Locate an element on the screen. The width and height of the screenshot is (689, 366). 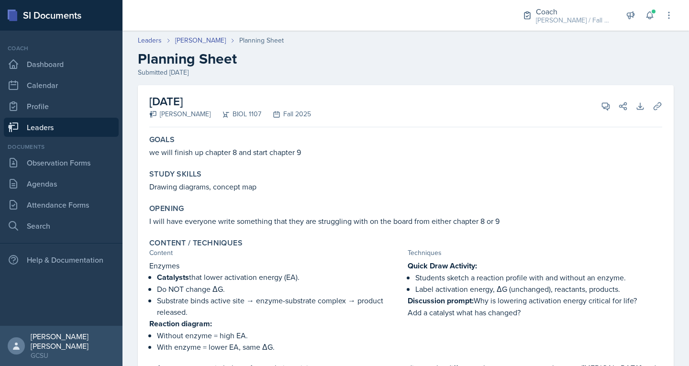
p: Without enzyme = high EA. is located at coordinates (280, 335).